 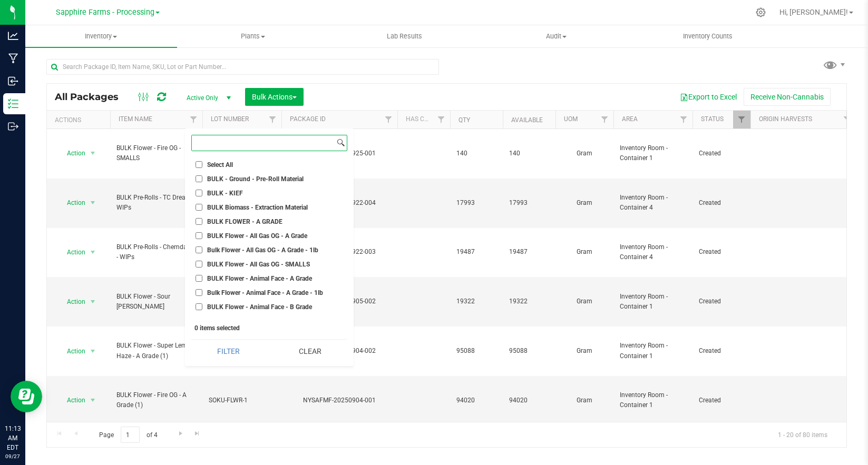 What do you see at coordinates (243, 67) in the screenshot?
I see `input: Search Package ID, Item Name, SKU, Lot or Part Number...` at bounding box center [243, 67].